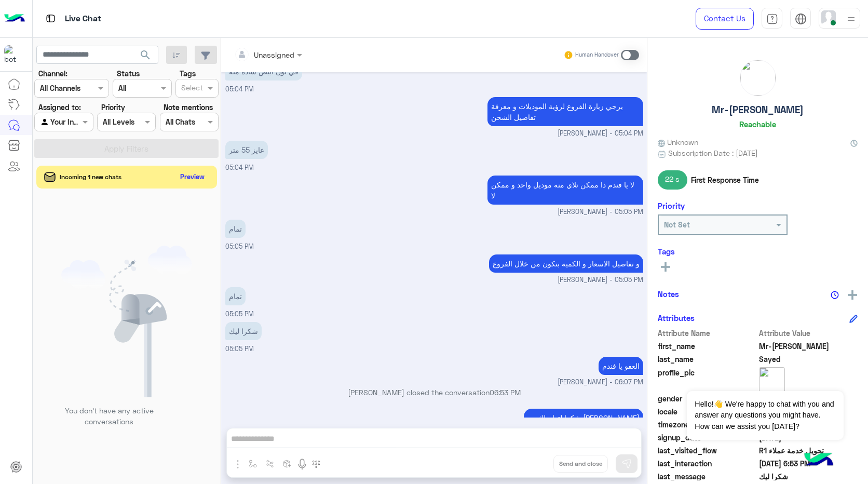 This screenshot has height=484, width=868. What do you see at coordinates (675, 318) in the screenshot?
I see `h6: Attributes` at bounding box center [675, 318].